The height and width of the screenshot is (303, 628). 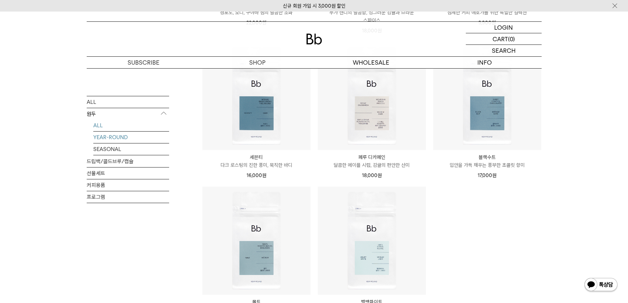 What do you see at coordinates (372, 157) in the screenshot?
I see `p: 페루 디카페인` at bounding box center [372, 157].